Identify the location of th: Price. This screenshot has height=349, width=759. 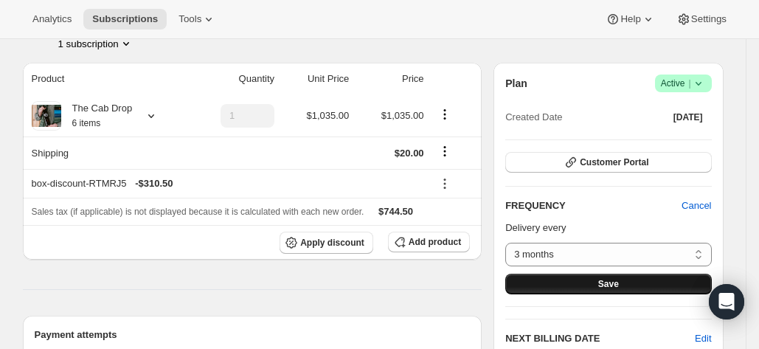
(390, 79).